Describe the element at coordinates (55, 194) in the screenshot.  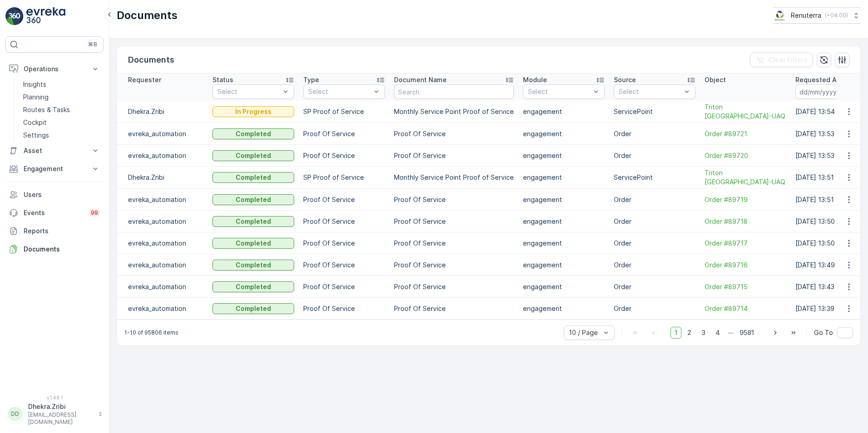
I see `a: Users` at that location.